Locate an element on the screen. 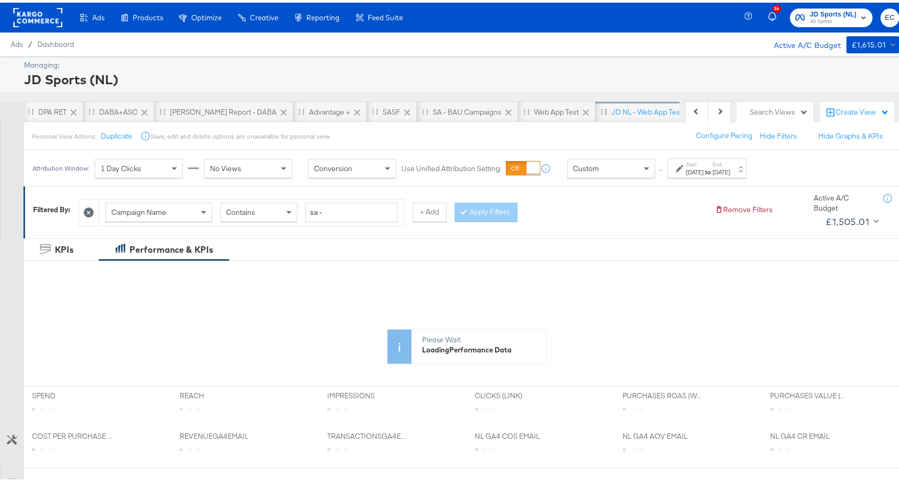 This screenshot has height=482, width=899. div: KPIs is located at coordinates (64, 247).